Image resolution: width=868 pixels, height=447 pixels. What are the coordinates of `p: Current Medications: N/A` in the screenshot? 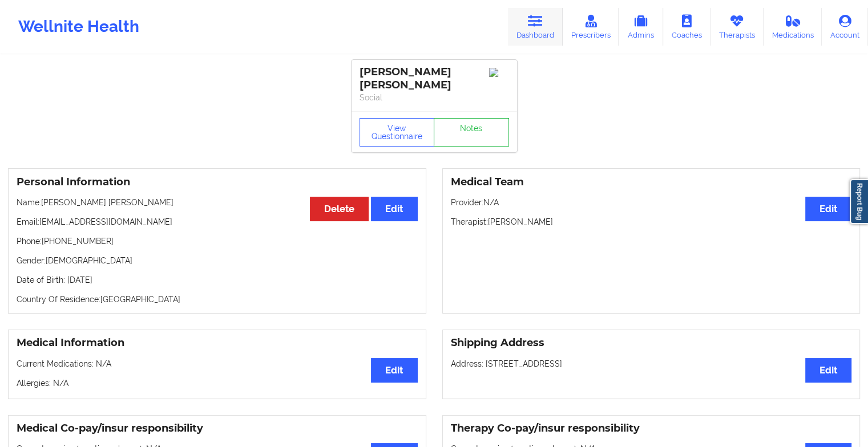 It's located at (216, 363).